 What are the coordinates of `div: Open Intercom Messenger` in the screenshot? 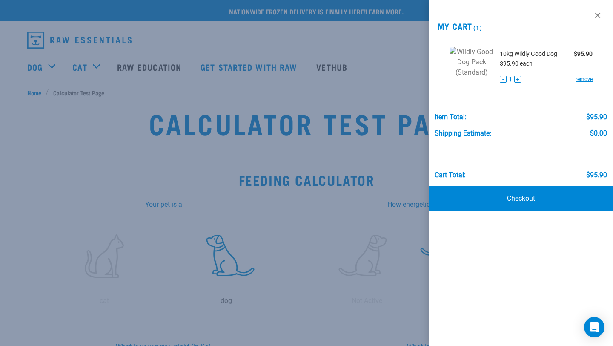 It's located at (595, 327).